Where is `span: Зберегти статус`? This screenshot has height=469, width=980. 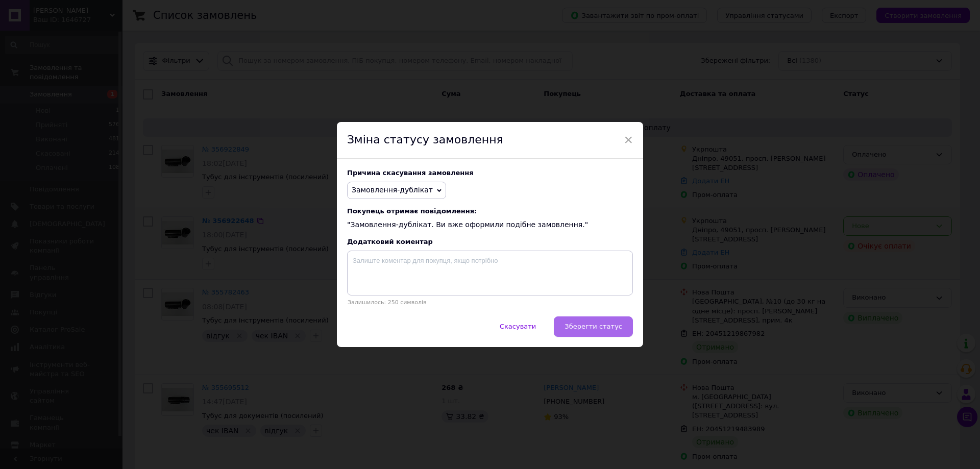 span: Зберегти статус is located at coordinates (593, 326).